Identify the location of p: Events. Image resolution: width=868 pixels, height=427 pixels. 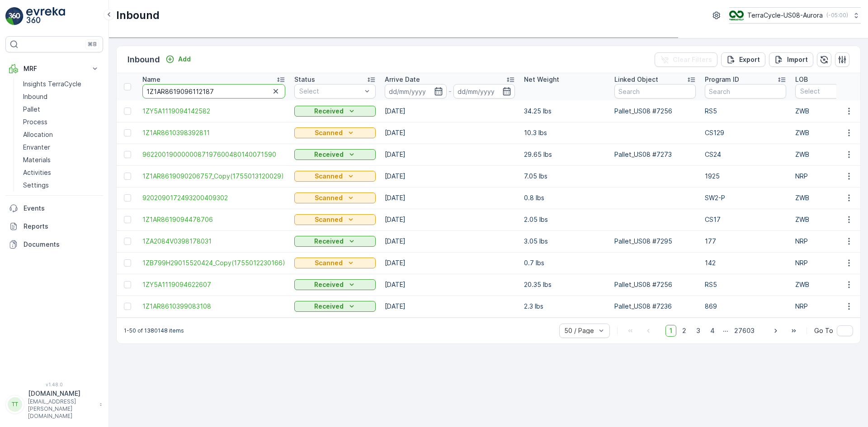
(62, 209).